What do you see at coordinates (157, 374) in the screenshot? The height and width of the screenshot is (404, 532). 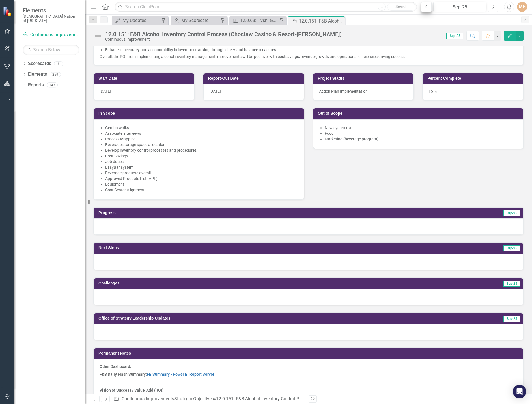 I see `strong: F&B Daily Flash Summary:` at bounding box center [157, 374].